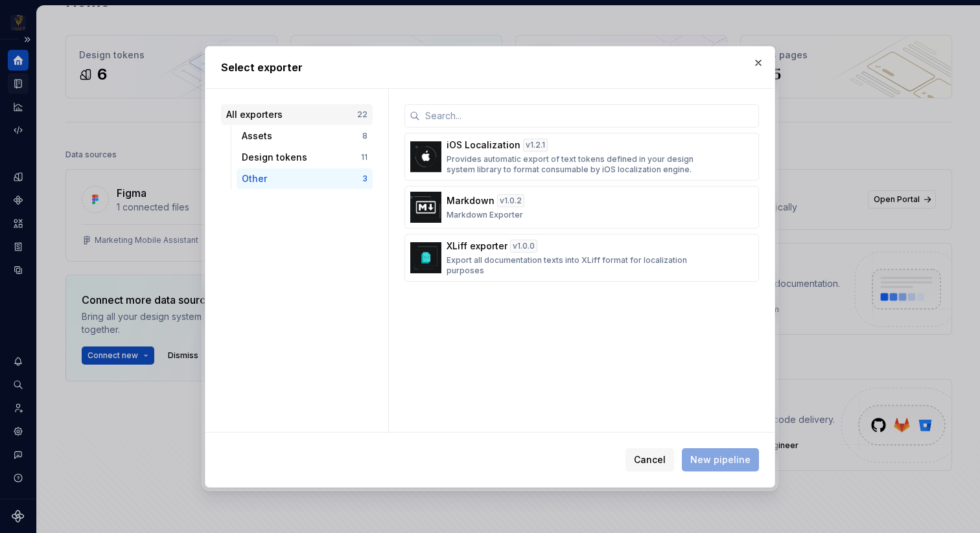  I want to click on div: v 1.0.2, so click(511, 201).